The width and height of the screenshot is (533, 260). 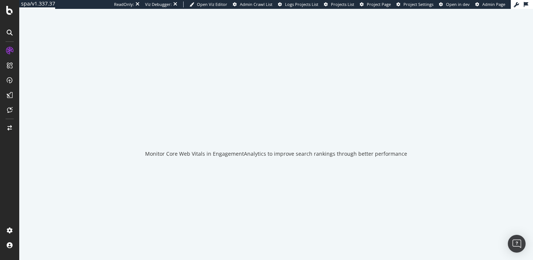 I want to click on a: Logs Projects List, so click(x=298, y=4).